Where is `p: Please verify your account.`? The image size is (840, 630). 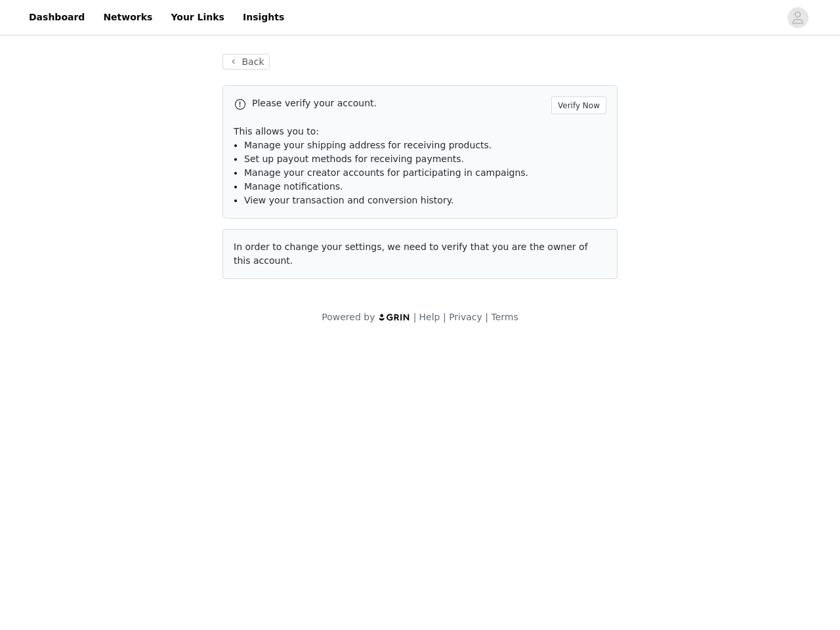 p: Please verify your account. is located at coordinates (399, 103).